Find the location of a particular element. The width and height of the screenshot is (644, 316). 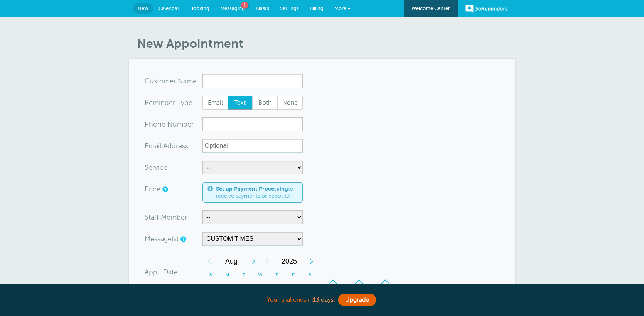

div: Friday, August 1 is located at coordinates (293, 289).